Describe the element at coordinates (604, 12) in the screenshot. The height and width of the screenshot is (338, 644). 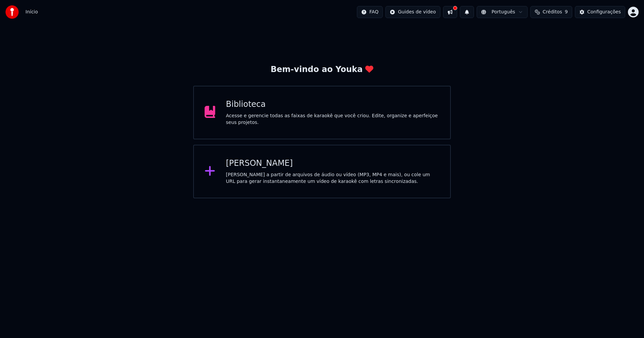
I see `div: Configurações` at that location.